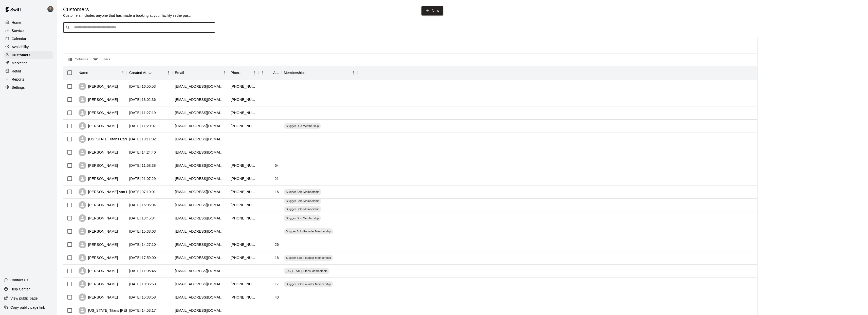 Image resolution: width=868 pixels, height=315 pixels. What do you see at coordinates (50, 9) in the screenshot?
I see `img: Presley Jantzi` at bounding box center [50, 9].